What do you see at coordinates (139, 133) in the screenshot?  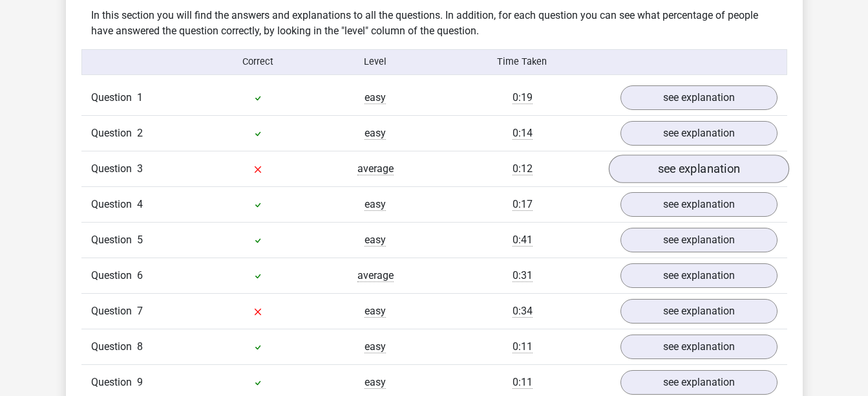 I see `span: 2` at bounding box center [139, 133].